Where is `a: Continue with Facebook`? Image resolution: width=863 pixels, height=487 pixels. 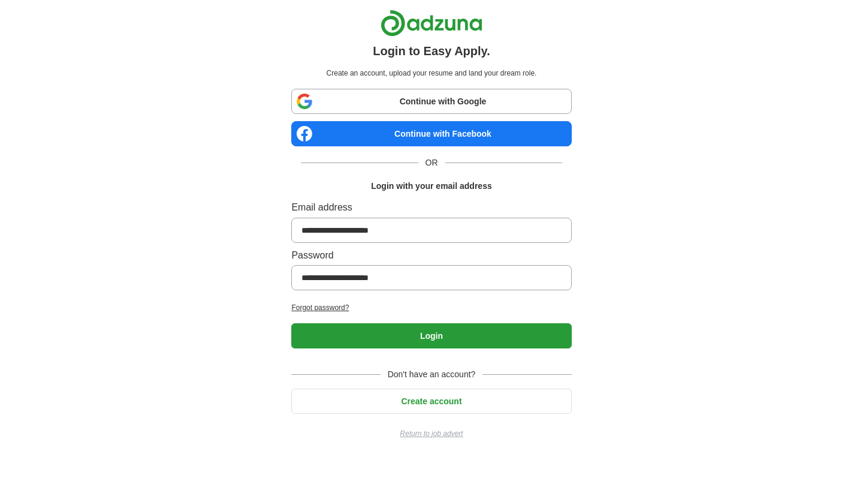 a: Continue with Facebook is located at coordinates (431, 134).